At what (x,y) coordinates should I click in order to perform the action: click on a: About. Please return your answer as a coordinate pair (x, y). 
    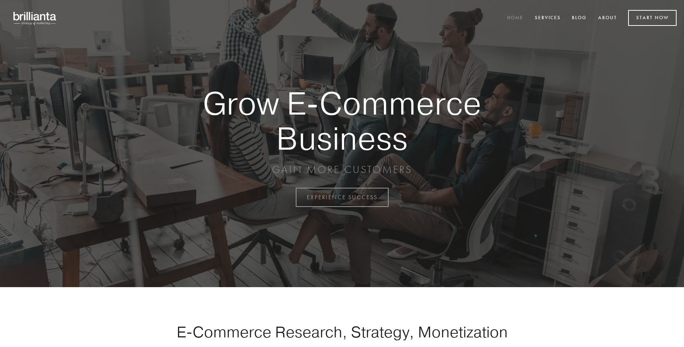
    Looking at the image, I should click on (607, 18).